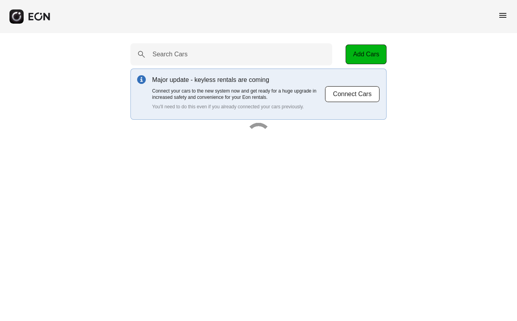 The image size is (517, 321). What do you see at coordinates (502, 15) in the screenshot?
I see `span: menu` at bounding box center [502, 15].